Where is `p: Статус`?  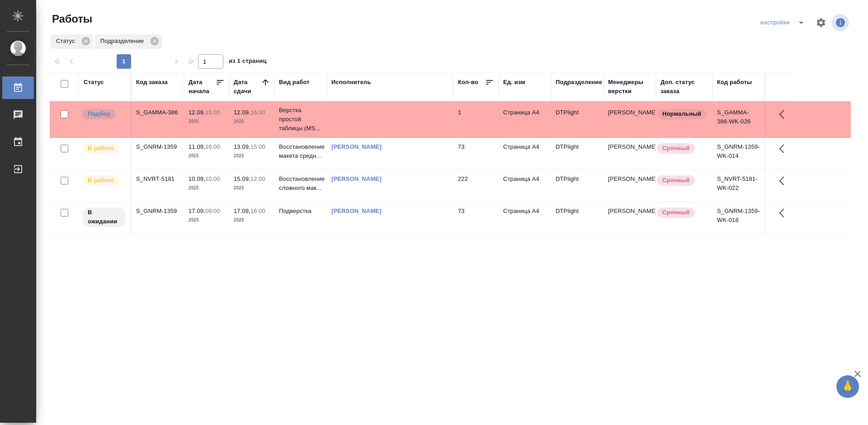
p: Статус is located at coordinates (67, 41).